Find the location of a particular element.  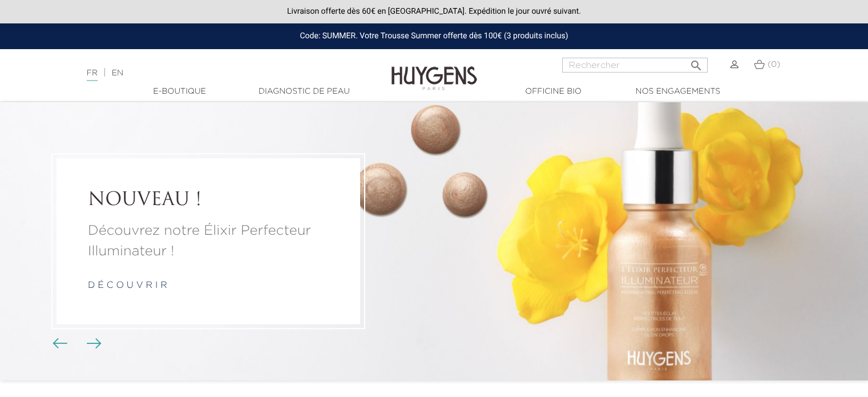

a: Diagnostic de peau is located at coordinates (304, 91).